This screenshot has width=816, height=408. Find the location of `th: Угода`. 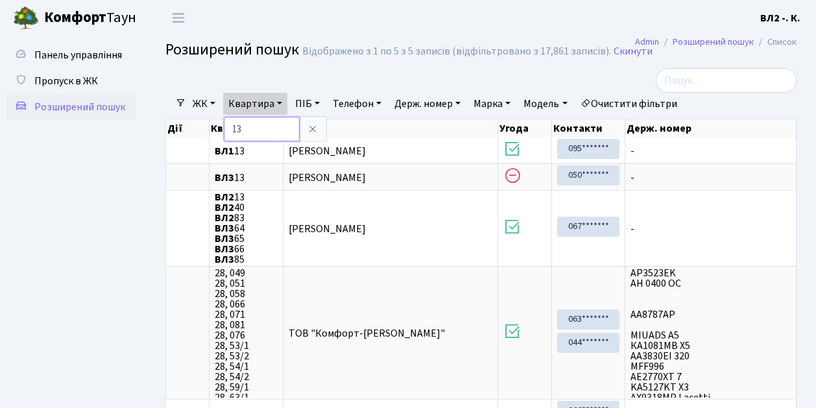

th: Угода is located at coordinates (525, 128).